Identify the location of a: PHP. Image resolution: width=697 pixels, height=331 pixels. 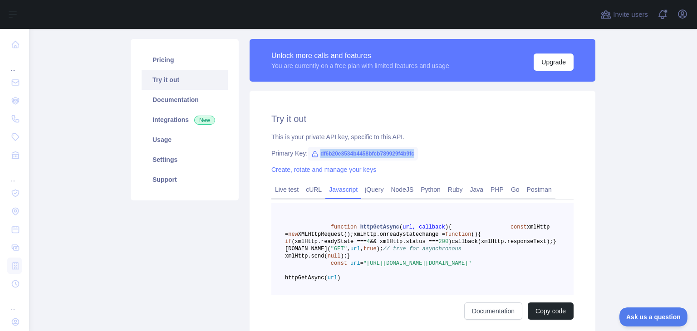
(497, 190).